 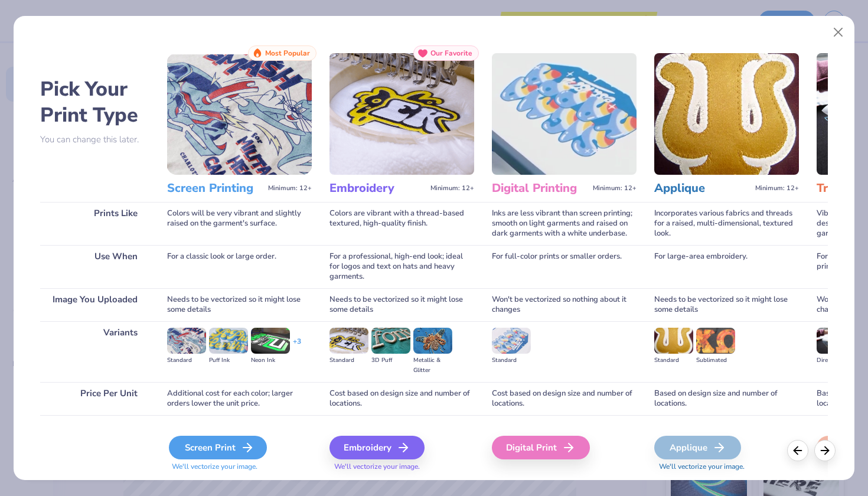 What do you see at coordinates (239, 399) in the screenshot?
I see `div: Additional cost for each color; larger orders lower the unit price.` at bounding box center [239, 399].